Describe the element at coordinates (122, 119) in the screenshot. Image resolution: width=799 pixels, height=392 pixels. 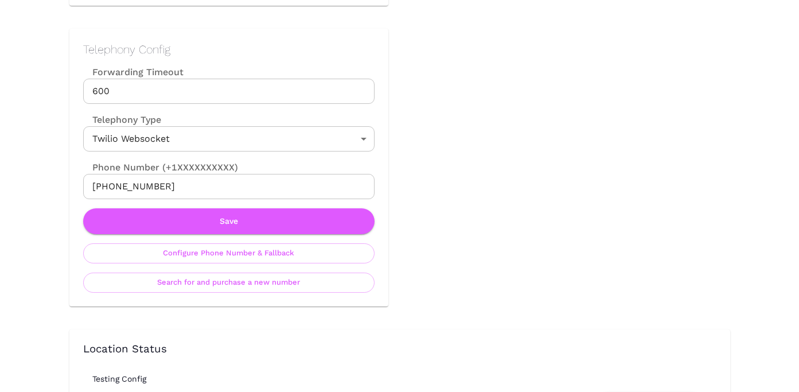
I see `label: Telephony Type` at that location.